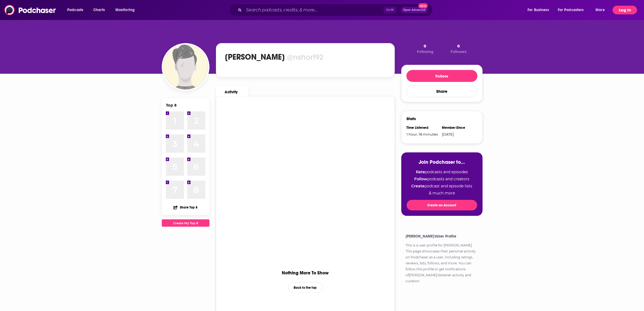 This screenshot has height=311, width=644. What do you see at coordinates (99, 10) in the screenshot?
I see `a: Charts` at bounding box center [99, 10].